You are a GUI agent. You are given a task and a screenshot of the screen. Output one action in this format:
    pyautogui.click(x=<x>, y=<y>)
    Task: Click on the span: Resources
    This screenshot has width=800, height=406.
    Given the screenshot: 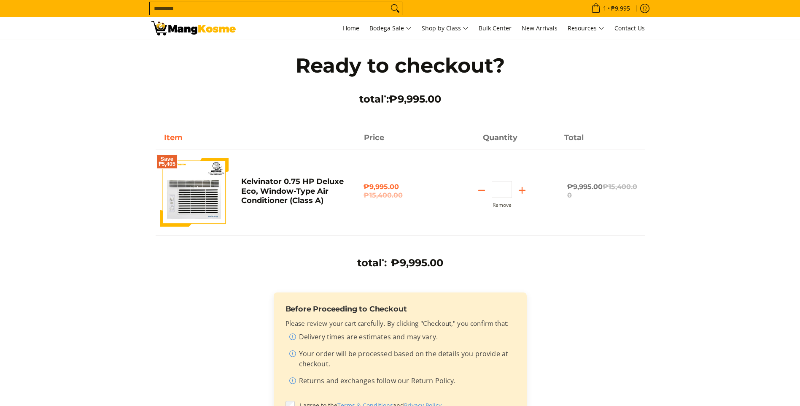 What is the action you would take?
    pyautogui.click(x=586, y=28)
    